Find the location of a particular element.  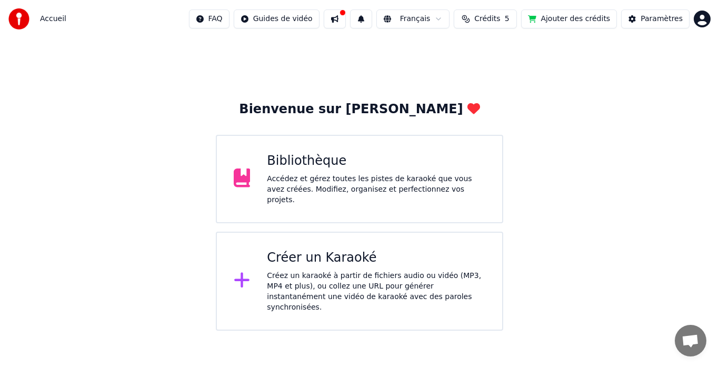

button: Paramètres is located at coordinates (656, 19).